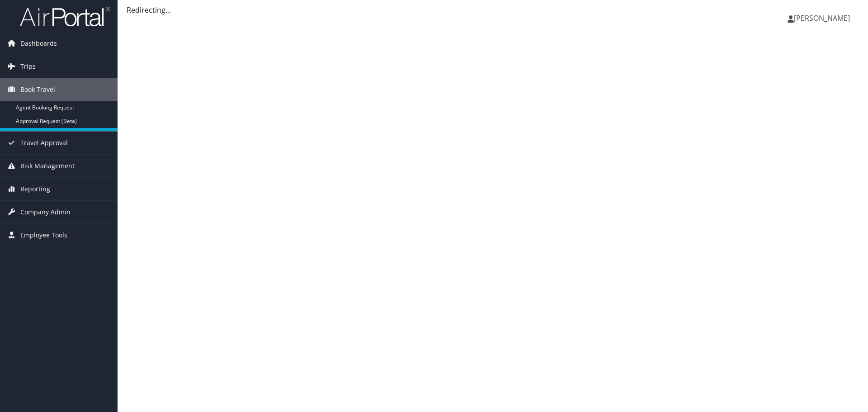  I want to click on span: Book Travel, so click(37, 90).